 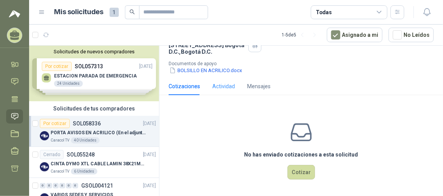 I want to click on button: Cotizar, so click(x=301, y=172).